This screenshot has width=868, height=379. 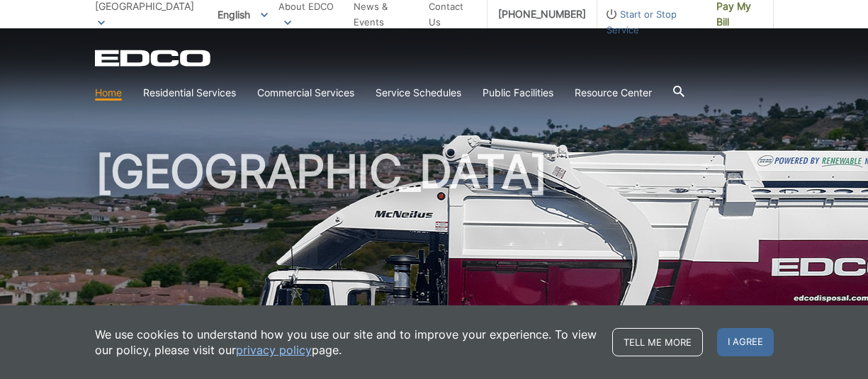 What do you see at coordinates (518, 93) in the screenshot?
I see `a: Public Facilities` at bounding box center [518, 93].